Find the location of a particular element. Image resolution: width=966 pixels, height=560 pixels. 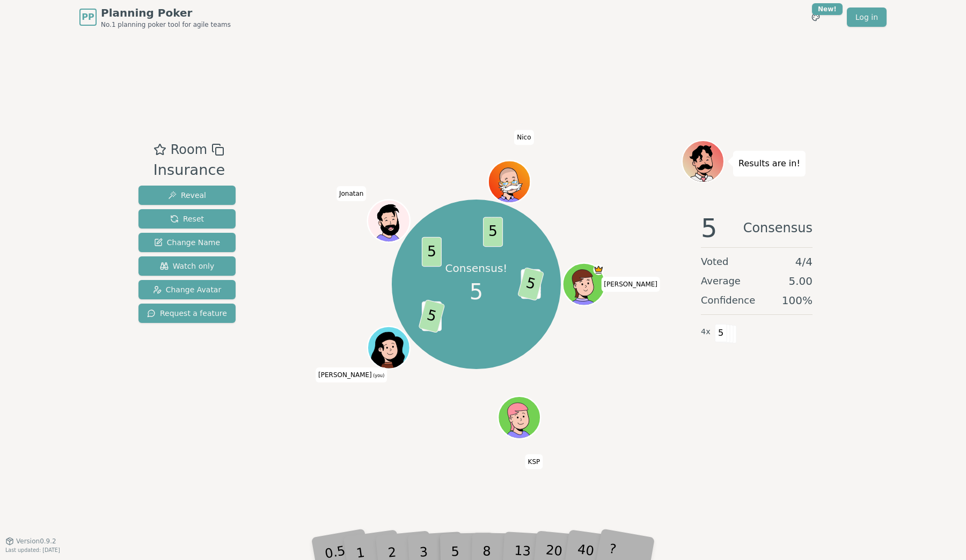

p: Results are in! is located at coordinates (769, 163).